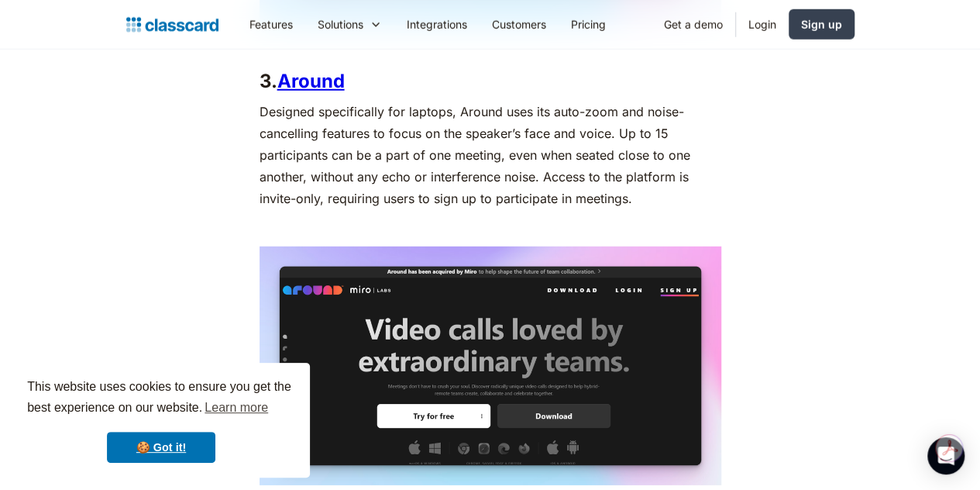 Image resolution: width=980 pixels, height=490 pixels. Describe the element at coordinates (311, 81) in the screenshot. I see `a: Around` at that location.